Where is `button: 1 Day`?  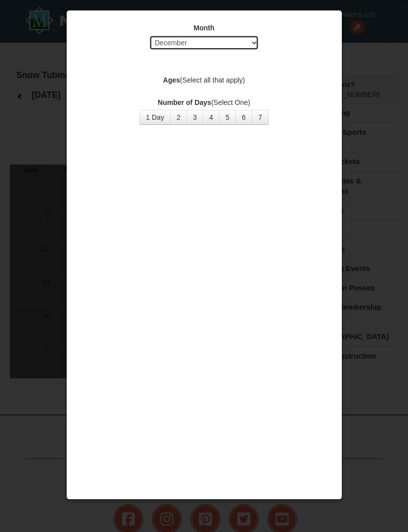
button: 1 Day is located at coordinates (155, 118).